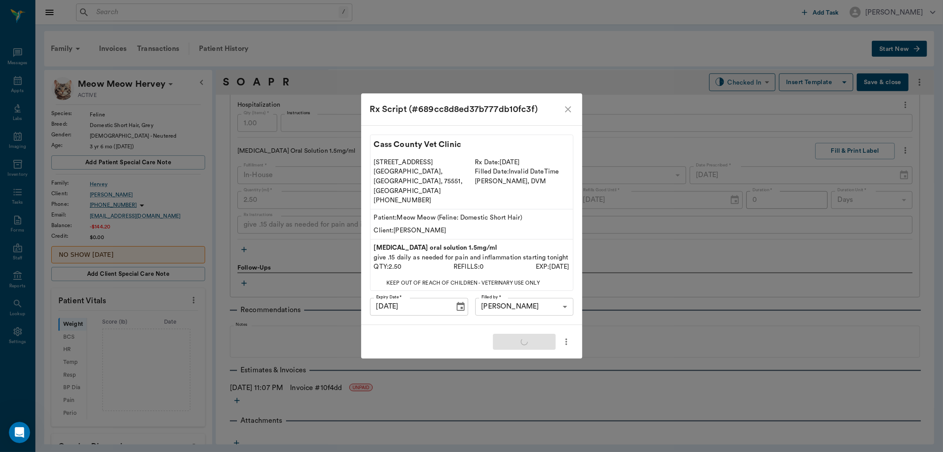 The width and height of the screenshot is (943, 452). What do you see at coordinates (389, 297) in the screenshot?
I see `label: Expiry Date *` at bounding box center [389, 297].